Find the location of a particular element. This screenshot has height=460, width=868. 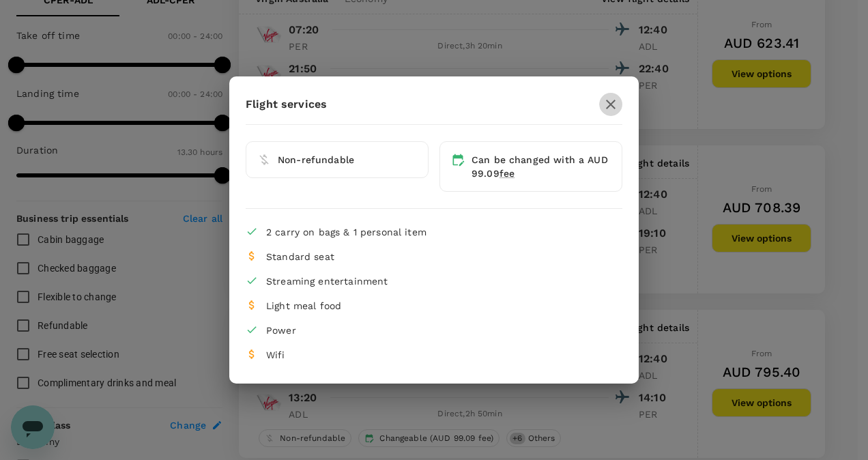

span: Power is located at coordinates (281, 330).